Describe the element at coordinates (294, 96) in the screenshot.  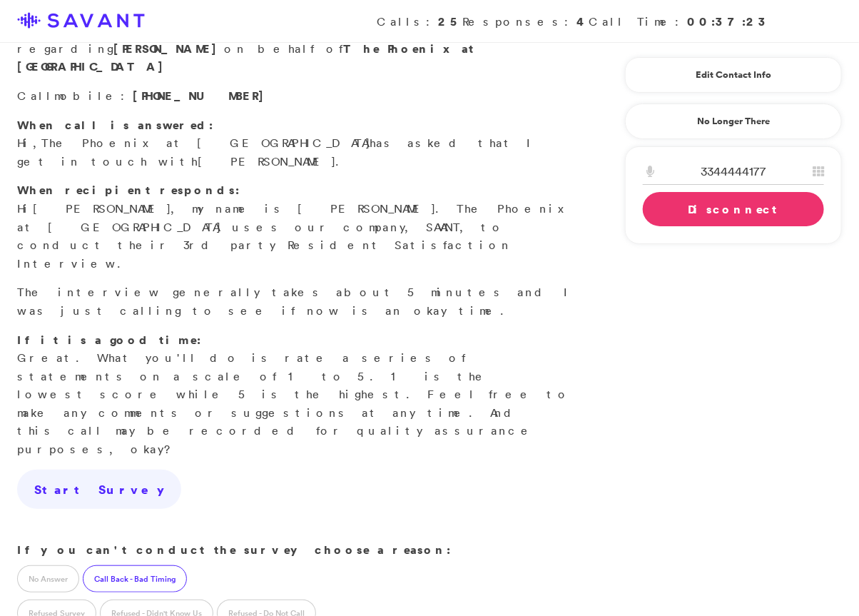
I see `p: Call :` at that location.